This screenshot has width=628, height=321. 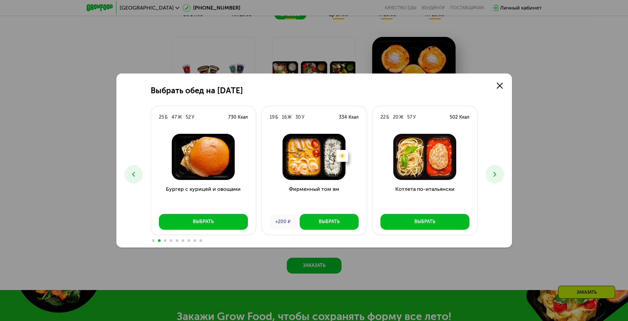 What do you see at coordinates (238, 117) in the screenshot?
I see `div: 730 Ккал` at bounding box center [238, 117].